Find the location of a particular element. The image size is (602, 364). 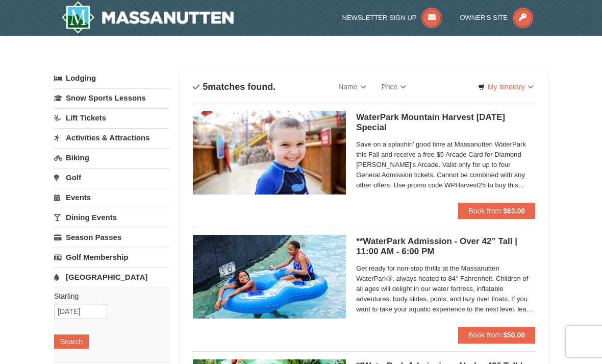

strong: $50.00 is located at coordinates (514, 334).